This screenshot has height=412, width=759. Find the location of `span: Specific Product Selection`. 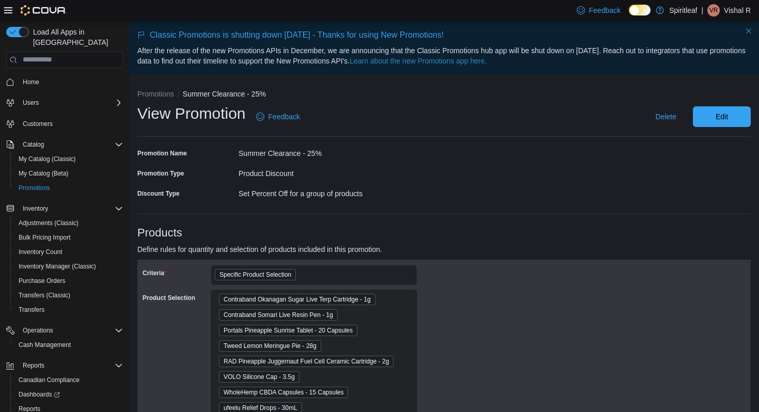

span: Specific Product Selection is located at coordinates (255, 275).